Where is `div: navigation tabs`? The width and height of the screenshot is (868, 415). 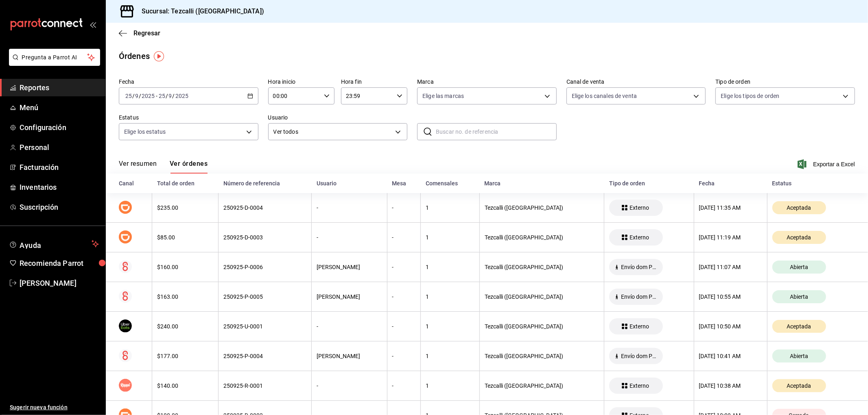
div: navigation tabs is located at coordinates (163, 167).